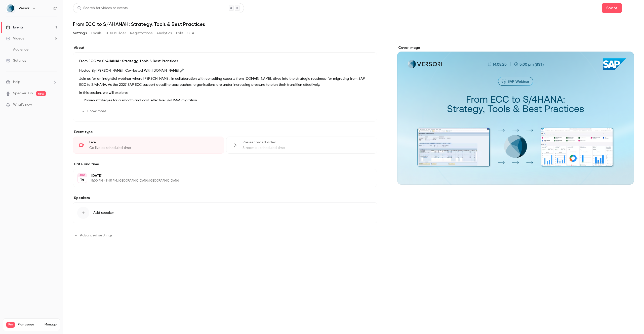 This screenshot has height=334, width=644. I want to click on p: 14, so click(83, 180).